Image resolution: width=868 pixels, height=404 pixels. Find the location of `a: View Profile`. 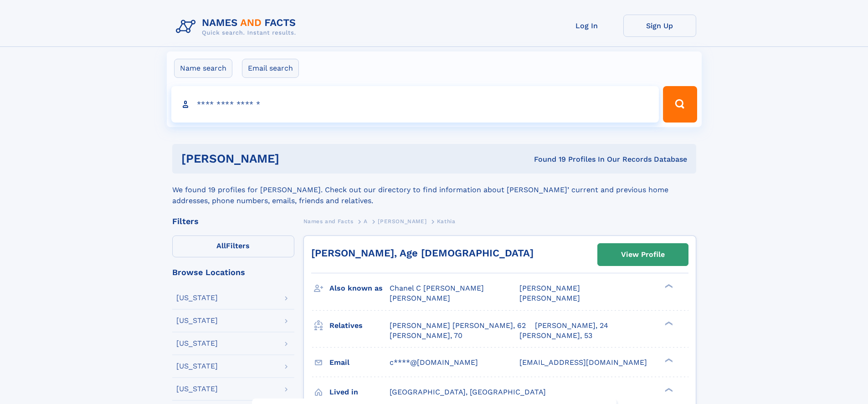

a: View Profile is located at coordinates (643, 254).